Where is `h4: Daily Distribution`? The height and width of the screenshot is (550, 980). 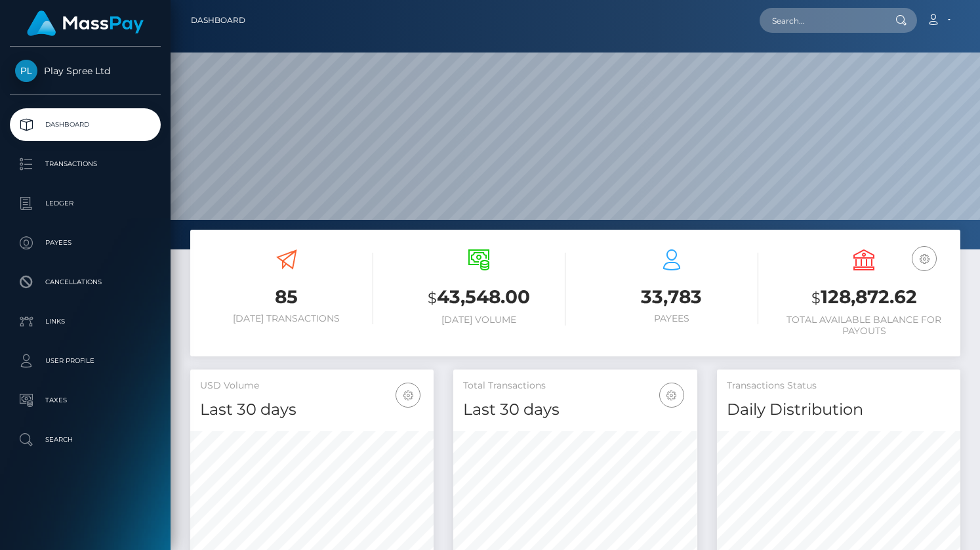 h4: Daily Distribution is located at coordinates (838, 409).